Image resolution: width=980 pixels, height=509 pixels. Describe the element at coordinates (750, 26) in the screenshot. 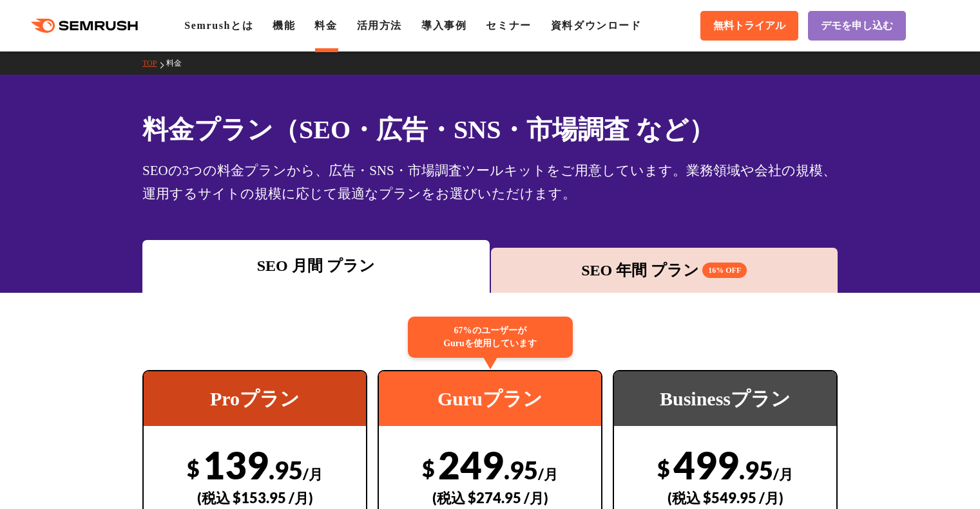

I see `span: 無料トライアル` at that location.